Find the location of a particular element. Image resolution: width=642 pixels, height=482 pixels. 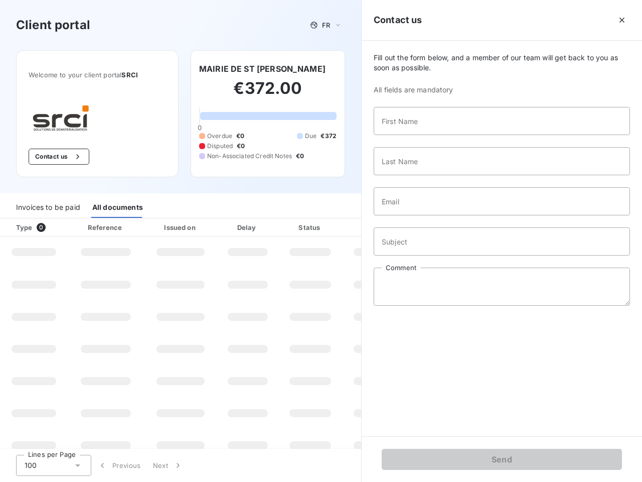

span: Fill out the form below, and a member of our team will get back to you as soon as possible. is located at coordinates (502, 63).